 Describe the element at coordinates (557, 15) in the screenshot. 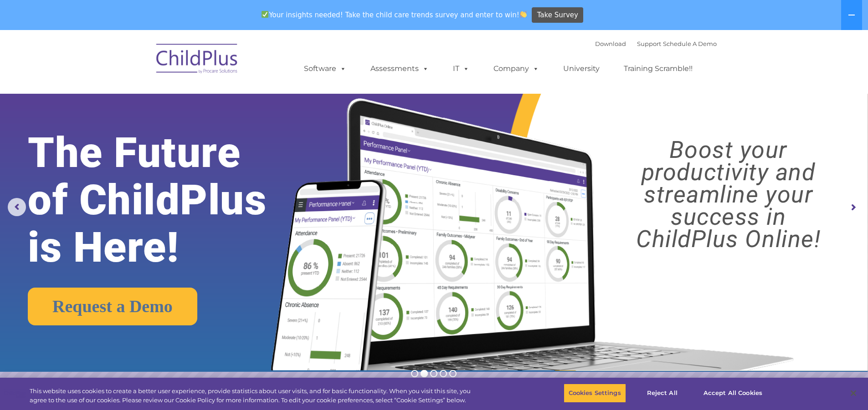

I see `span: Take Survey` at that location.